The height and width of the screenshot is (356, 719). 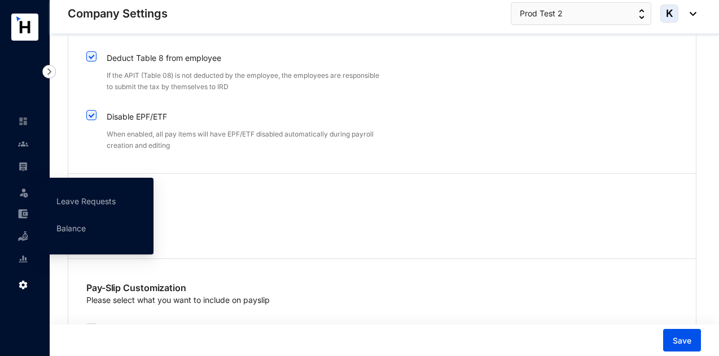 I want to click on p: Deduct Table 8 from employee, so click(x=159, y=56).